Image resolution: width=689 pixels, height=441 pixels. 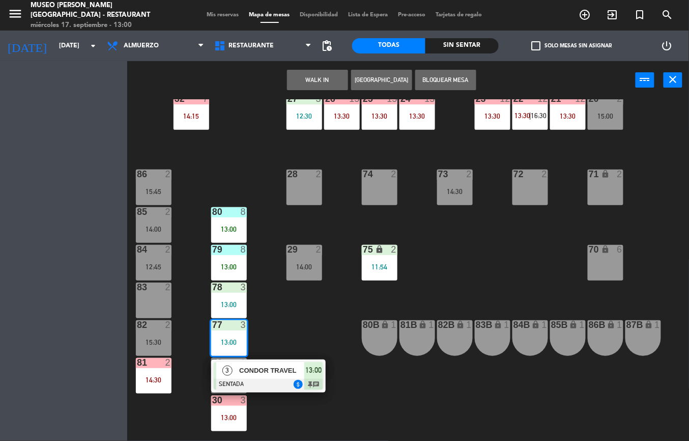 What do you see at coordinates (412, 15) in the screenshot?
I see `span: Pre-acceso` at bounding box center [412, 15].